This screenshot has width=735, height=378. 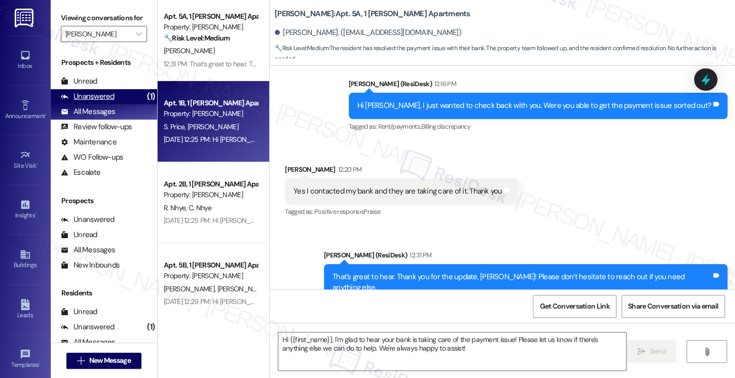 What do you see at coordinates (444, 84) in the screenshot?
I see `div: 12:16 PM` at bounding box center [444, 84].